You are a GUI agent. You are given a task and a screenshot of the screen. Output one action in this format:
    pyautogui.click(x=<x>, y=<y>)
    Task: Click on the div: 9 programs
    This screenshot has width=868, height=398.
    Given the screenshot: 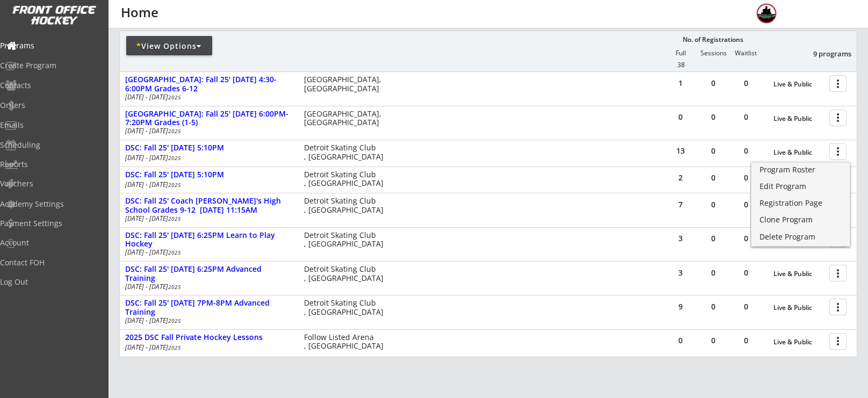 What is the action you would take?
    pyautogui.click(x=823, y=53)
    